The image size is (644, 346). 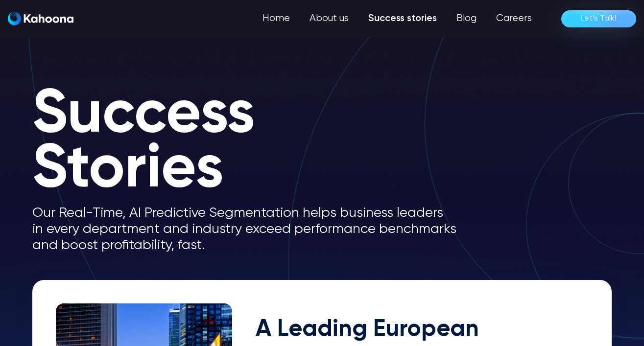 What do you see at coordinates (41, 18) in the screenshot?
I see `img: Kahoona logo white` at bounding box center [41, 18].